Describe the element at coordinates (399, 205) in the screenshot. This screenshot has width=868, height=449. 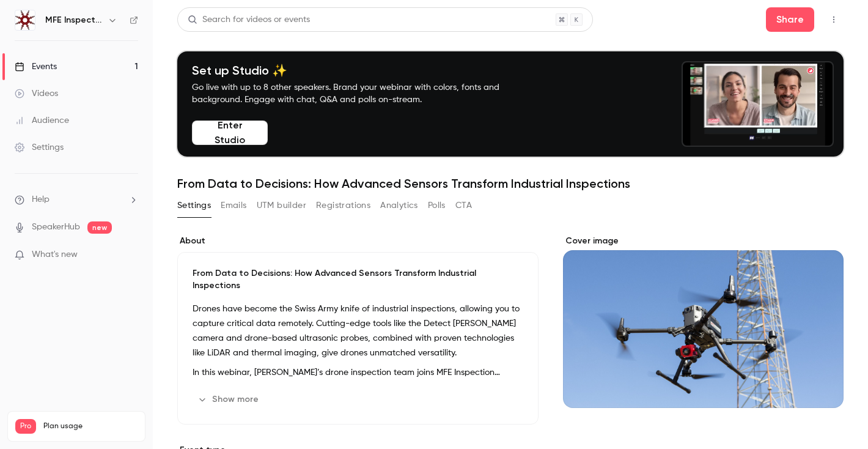
I see `button: Analytics` at that location.